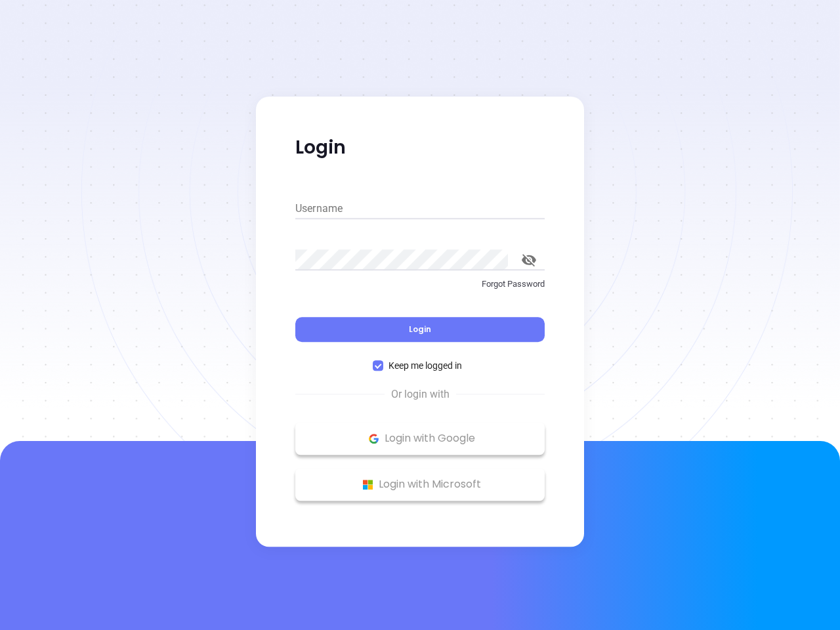 This screenshot has height=630, width=840. I want to click on p: Login, so click(420, 148).